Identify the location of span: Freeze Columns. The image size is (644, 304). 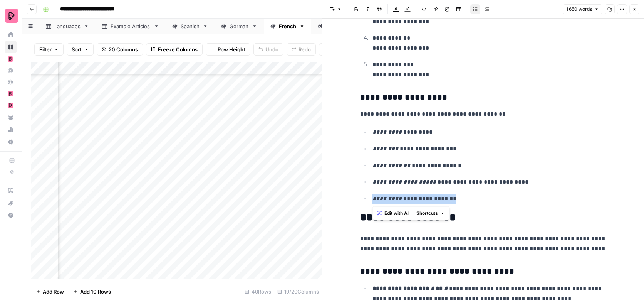
(178, 49).